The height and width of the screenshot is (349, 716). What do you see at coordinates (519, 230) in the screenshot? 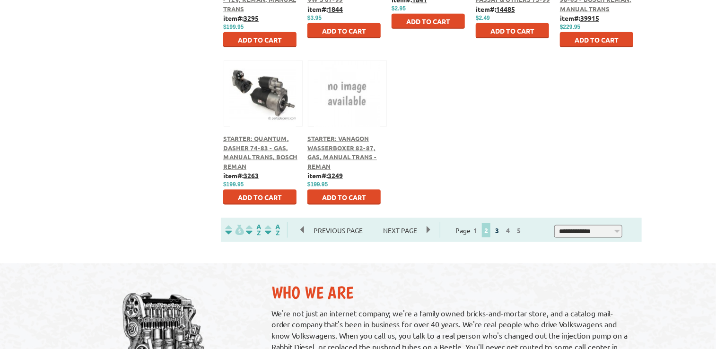
I see `a: 5` at bounding box center [519, 230].